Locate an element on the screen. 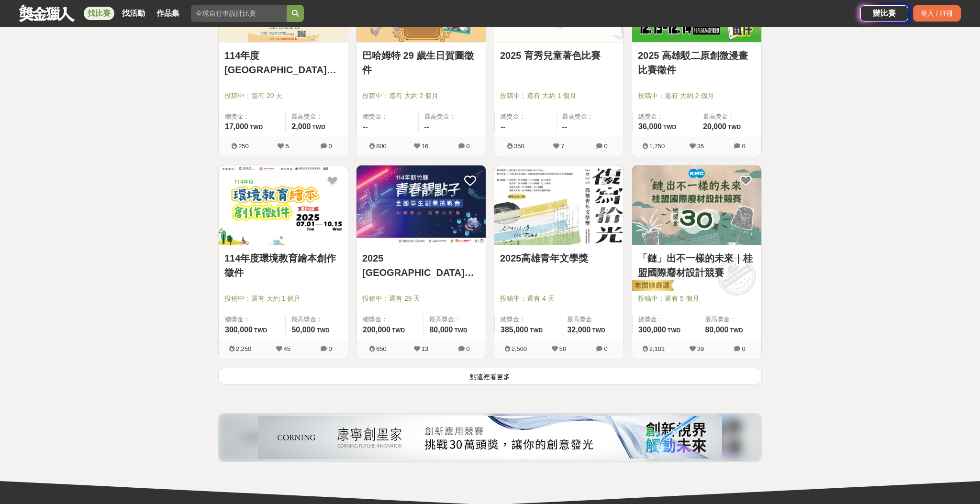  a: 作品集 is located at coordinates (168, 13).